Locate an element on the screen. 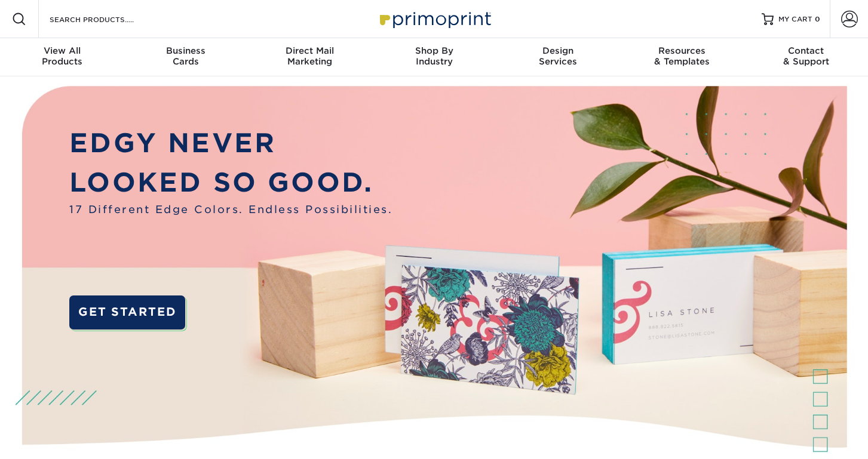  span: MY CART is located at coordinates (796, 19).